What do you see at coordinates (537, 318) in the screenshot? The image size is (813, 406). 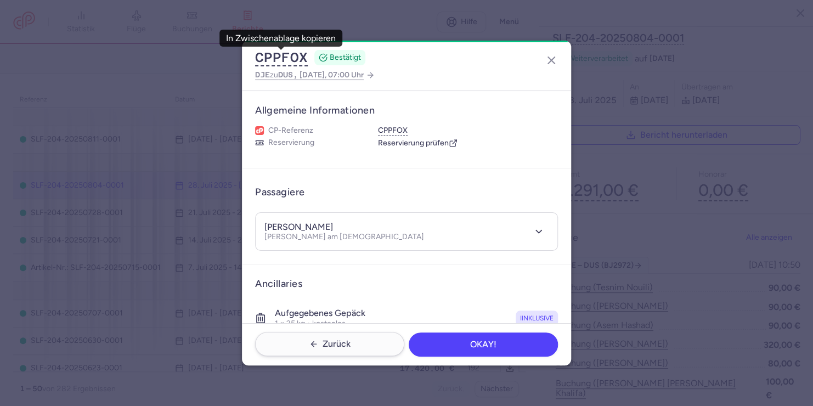 I see `font: iinklusive` at bounding box center [537, 318].